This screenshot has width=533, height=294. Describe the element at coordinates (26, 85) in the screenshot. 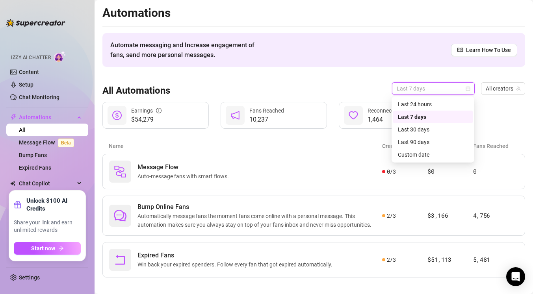

I see `a: Setup` at that location.